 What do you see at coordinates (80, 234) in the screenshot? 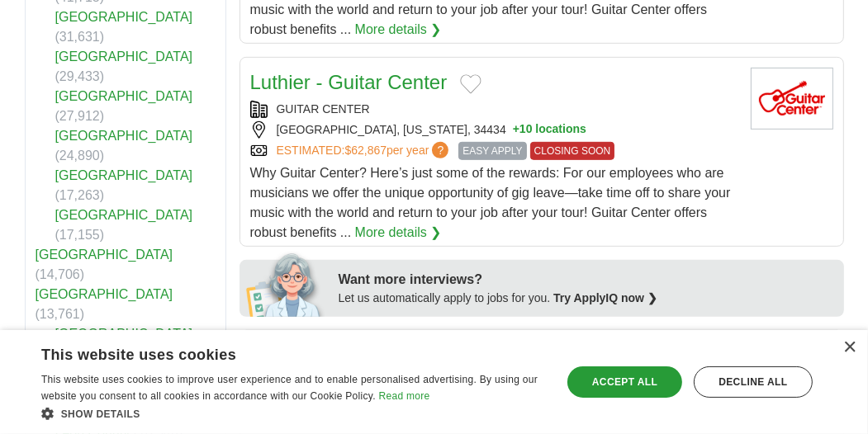
I see `span: (17,155)` at bounding box center [80, 234].